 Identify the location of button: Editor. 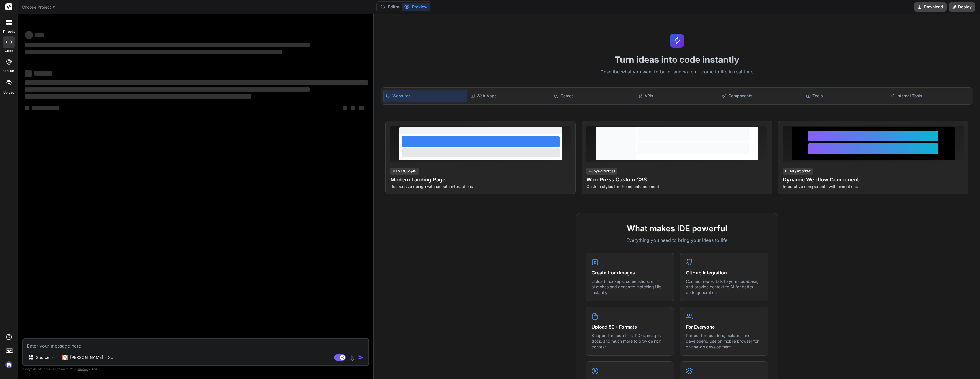
(389, 7).